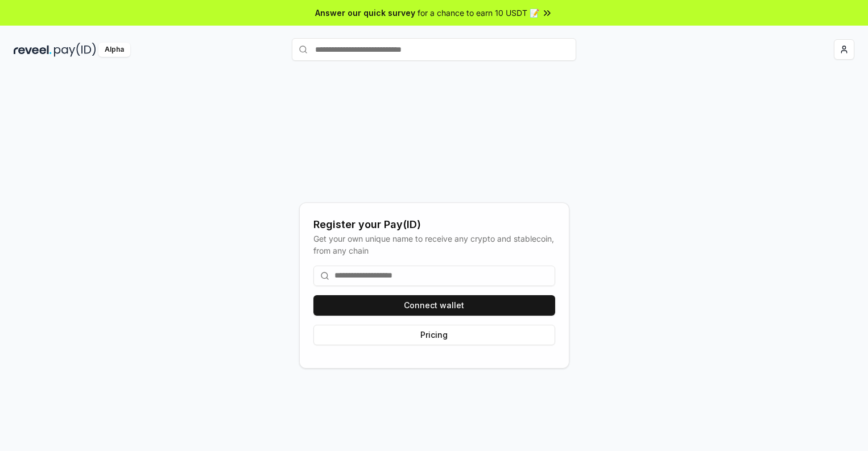 This screenshot has height=451, width=868. What do you see at coordinates (32, 49) in the screenshot?
I see `img: reveel_dark` at bounding box center [32, 49].